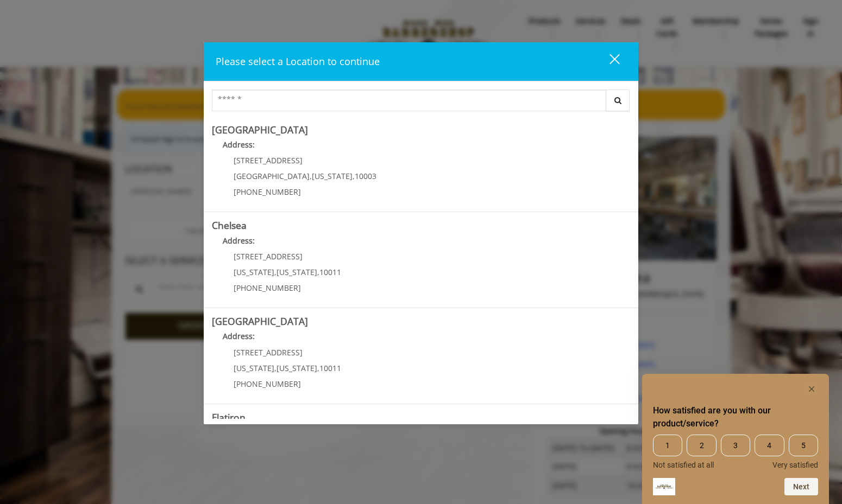  Describe the element at coordinates (811, 389) in the screenshot. I see `button: Hide survey` at that location.